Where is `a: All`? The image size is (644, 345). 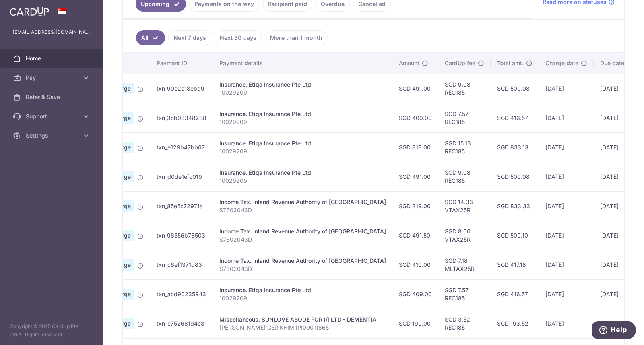 a: All is located at coordinates (150, 38).